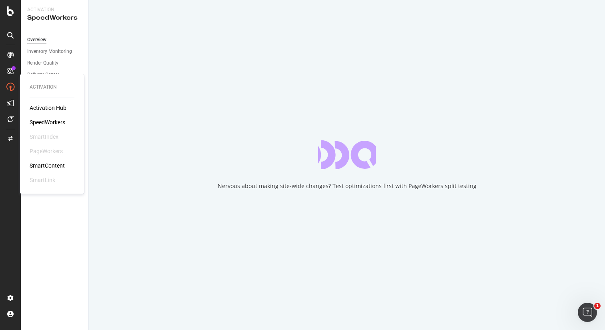  Describe the element at coordinates (48, 108) in the screenshot. I see `div: Activation Hub` at that location.